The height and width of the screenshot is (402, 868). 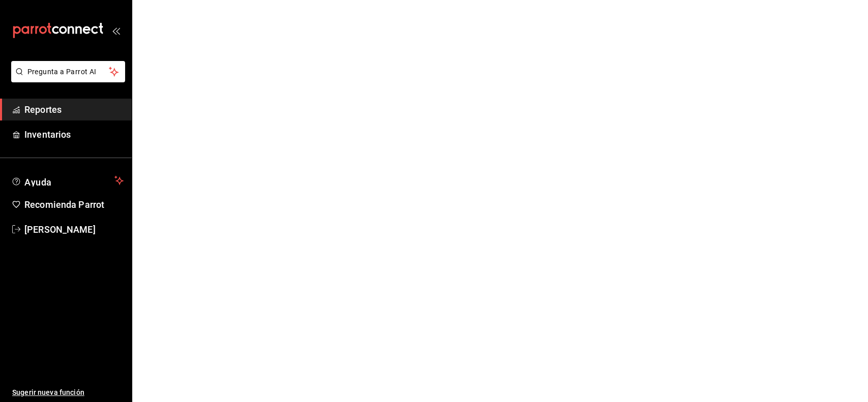 What do you see at coordinates (66, 79) in the screenshot?
I see `a: Pregunta a Parrot AI` at bounding box center [66, 79].